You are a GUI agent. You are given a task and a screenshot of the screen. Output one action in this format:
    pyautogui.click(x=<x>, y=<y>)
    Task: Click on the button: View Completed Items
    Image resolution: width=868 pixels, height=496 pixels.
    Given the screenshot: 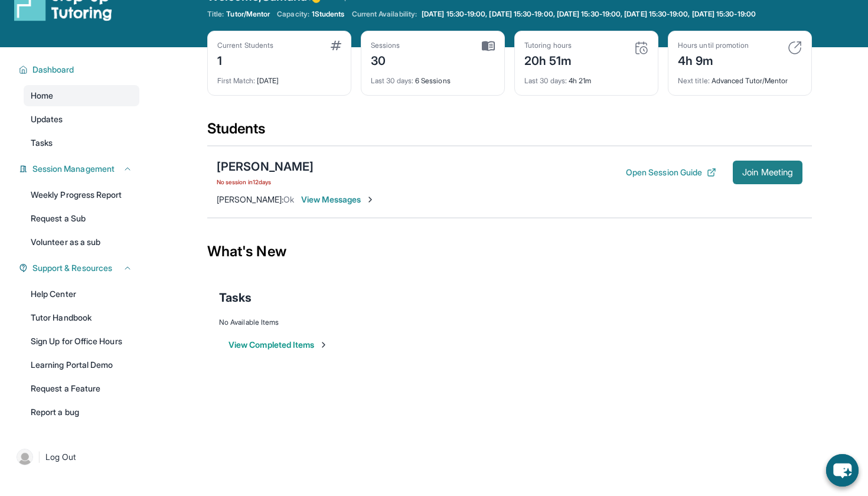 What is the action you would take?
    pyautogui.click(x=278, y=345)
    